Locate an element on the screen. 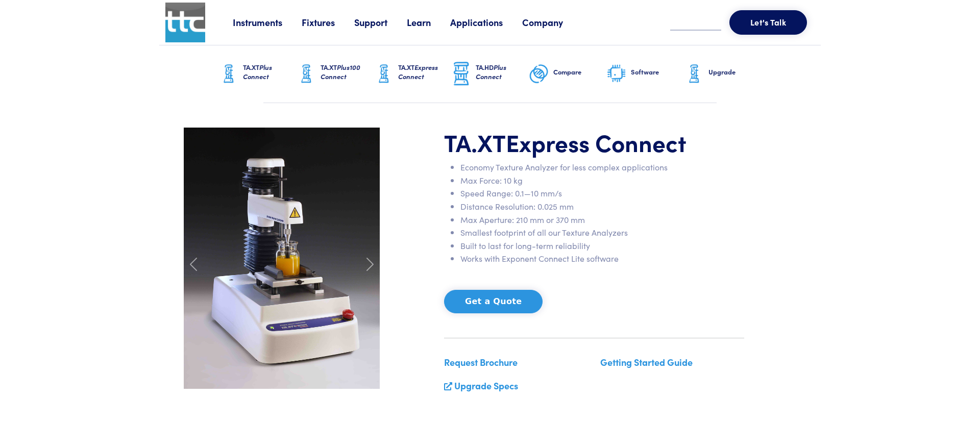 The height and width of the screenshot is (422, 980). a: Getting Started Guide is located at coordinates (646, 362).